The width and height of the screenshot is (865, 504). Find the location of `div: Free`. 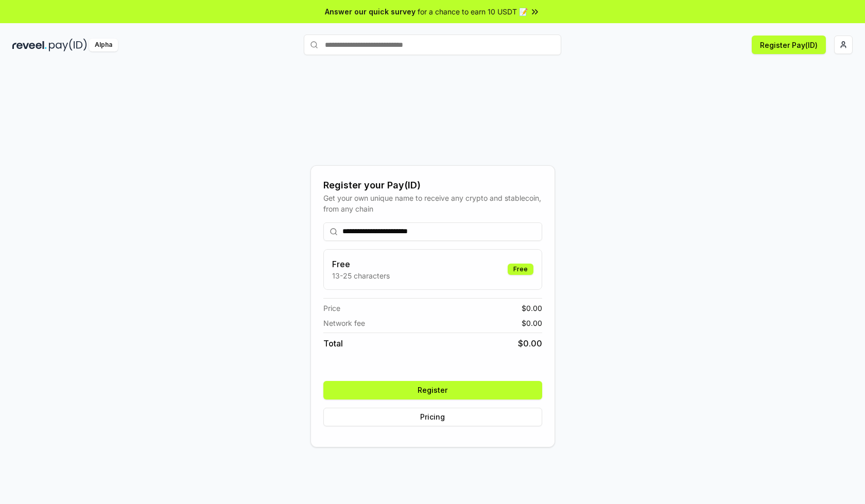

div: Free is located at coordinates (521, 269).